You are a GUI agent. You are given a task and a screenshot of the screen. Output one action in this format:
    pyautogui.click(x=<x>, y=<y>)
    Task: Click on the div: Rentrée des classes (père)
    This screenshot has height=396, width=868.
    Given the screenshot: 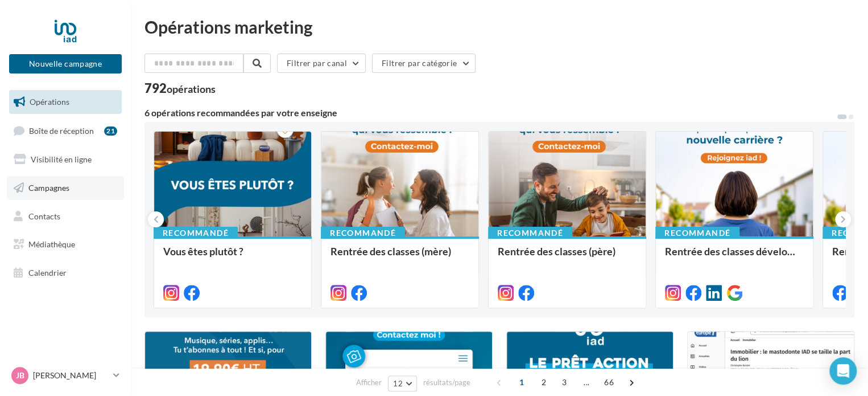 What is the action you would take?
    pyautogui.click(x=567, y=257)
    